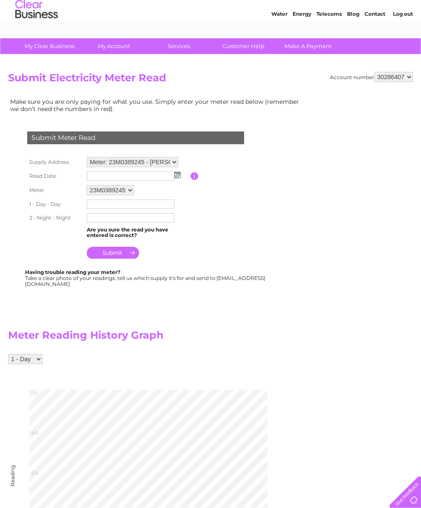  What do you see at coordinates (37, 35) in the screenshot?
I see `img: logo.png` at bounding box center [37, 35].